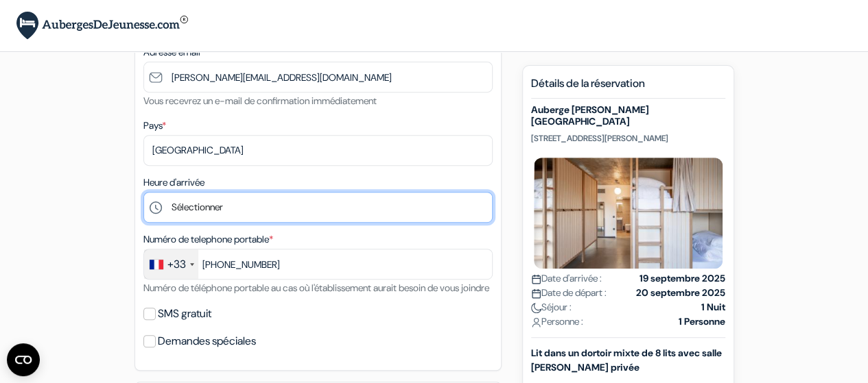 The width and height of the screenshot is (868, 383). Describe the element at coordinates (628, 88) in the screenshot. I see `h5: Détails de la réservation` at that location.